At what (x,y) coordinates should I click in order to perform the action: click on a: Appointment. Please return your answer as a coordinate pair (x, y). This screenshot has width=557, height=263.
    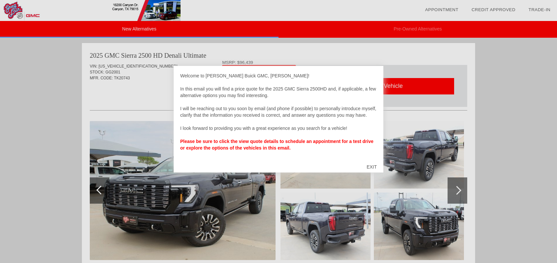
    Looking at the image, I should click on (442, 10).